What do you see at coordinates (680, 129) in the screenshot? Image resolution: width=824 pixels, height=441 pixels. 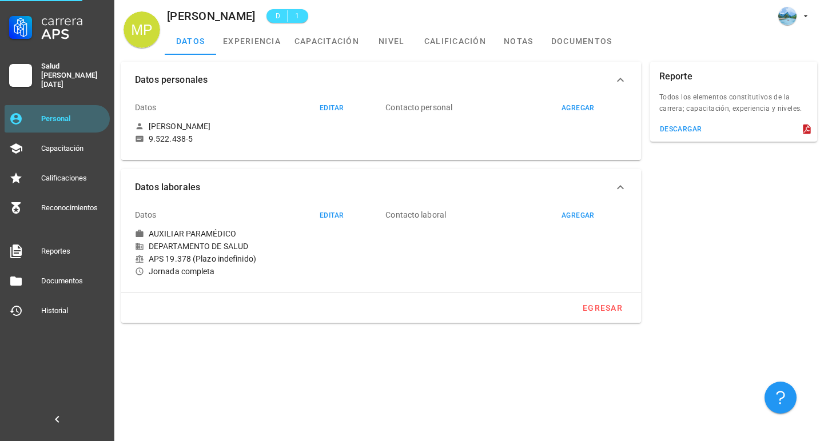 I see `button: descargar` at bounding box center [680, 129].